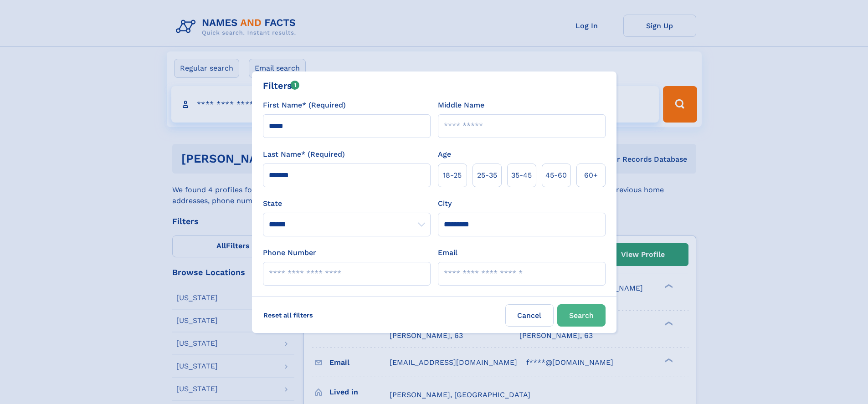  I want to click on span: 60+, so click(591, 175).